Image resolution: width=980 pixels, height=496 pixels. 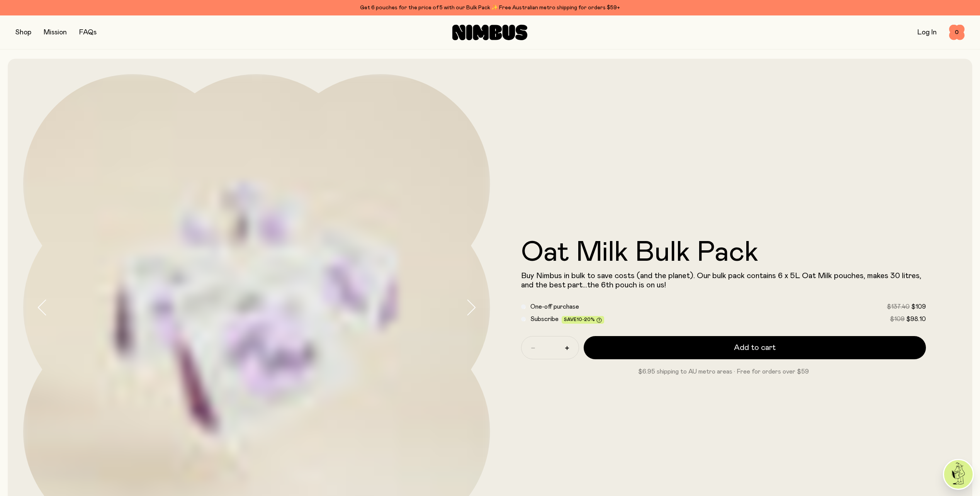 I want to click on span: 10-20%, so click(x=586, y=319).